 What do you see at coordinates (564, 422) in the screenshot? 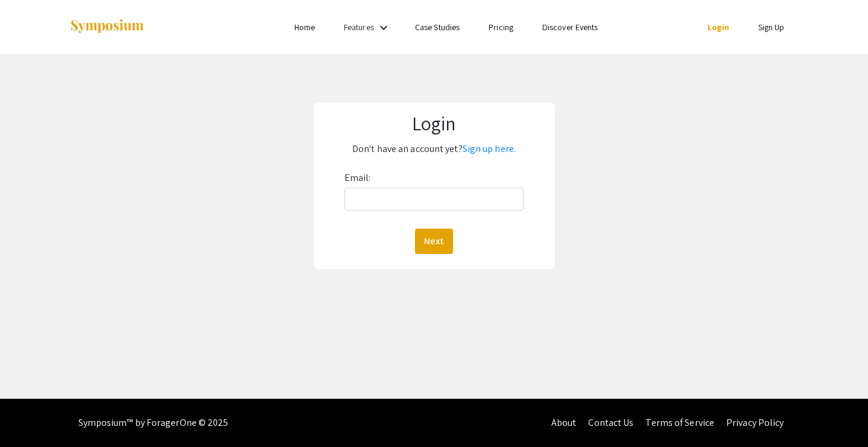
I see `a: About` at bounding box center [564, 422].